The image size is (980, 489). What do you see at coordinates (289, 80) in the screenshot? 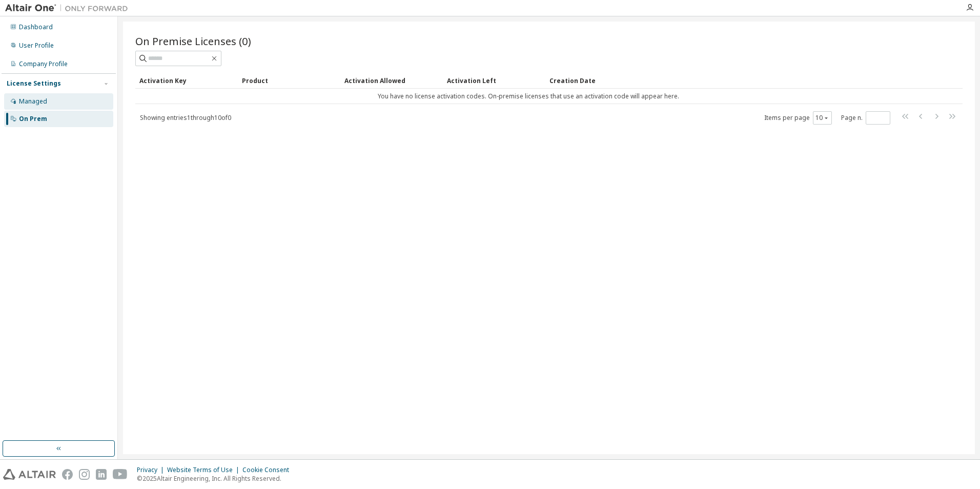
I see `div: Product` at bounding box center [289, 80].